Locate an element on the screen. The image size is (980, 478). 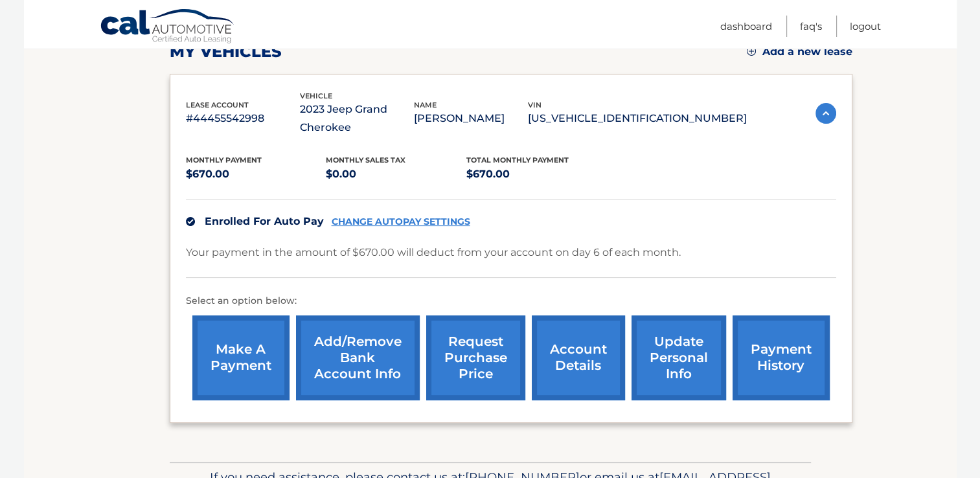
span: vehicle is located at coordinates (316, 96).